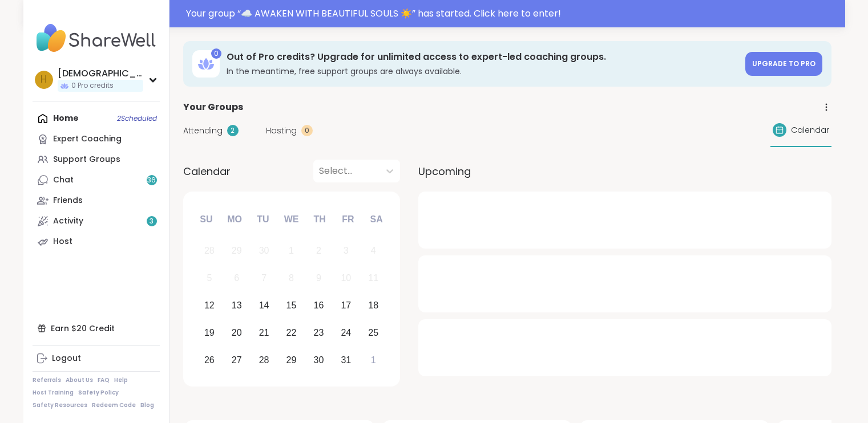 The width and height of the screenshot is (868, 423). I want to click on span: Your Groups, so click(213, 107).